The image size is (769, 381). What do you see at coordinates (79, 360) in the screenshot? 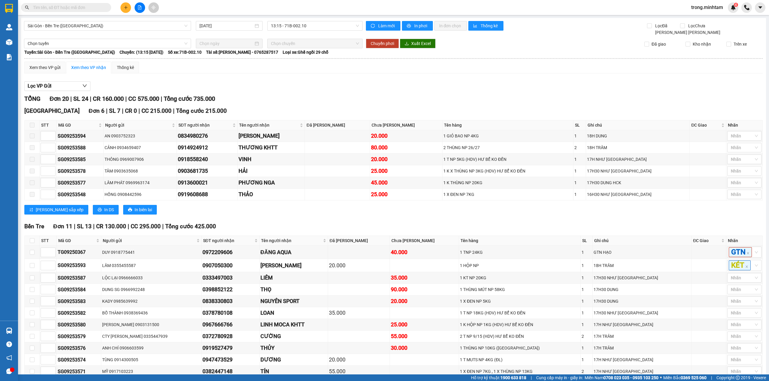
I see `div: SG09253574` at bounding box center [79, 360].